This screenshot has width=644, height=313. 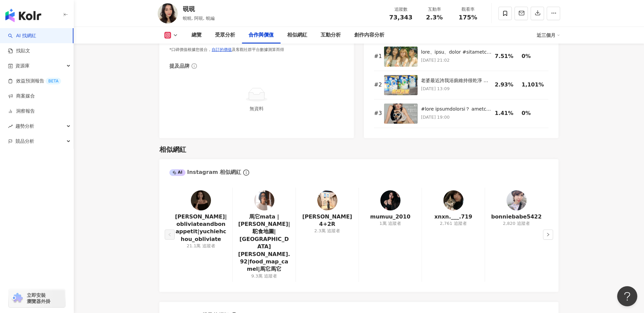 What do you see at coordinates (377, 85) in the screenshot?
I see `div: # 2` at bounding box center [377, 85].